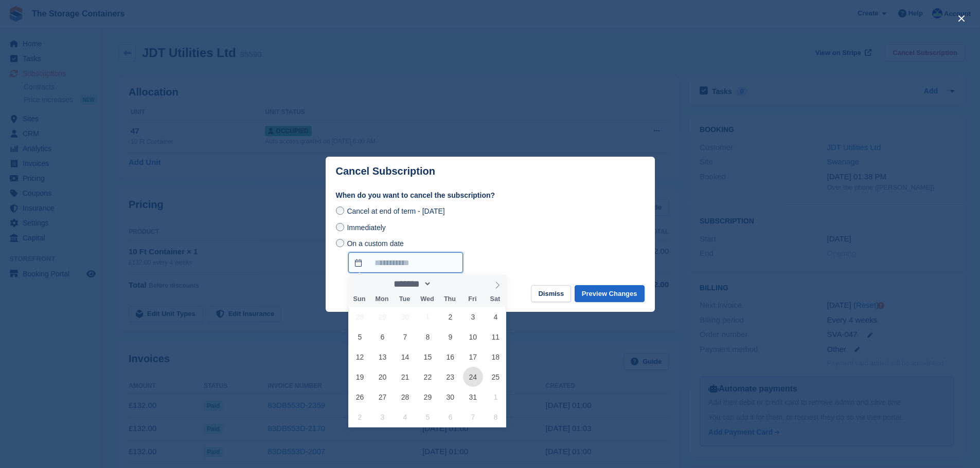 The image size is (980, 468). What do you see at coordinates (473, 299) in the screenshot?
I see `span: Fri` at bounding box center [473, 299].